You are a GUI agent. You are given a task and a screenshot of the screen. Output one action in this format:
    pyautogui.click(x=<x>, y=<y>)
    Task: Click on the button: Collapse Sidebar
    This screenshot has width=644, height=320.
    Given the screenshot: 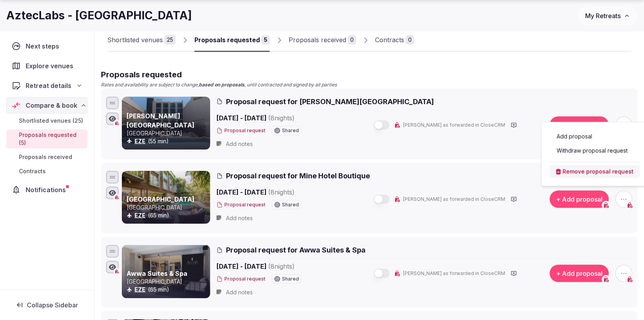 What is the action you would take?
    pyautogui.click(x=47, y=305)
    